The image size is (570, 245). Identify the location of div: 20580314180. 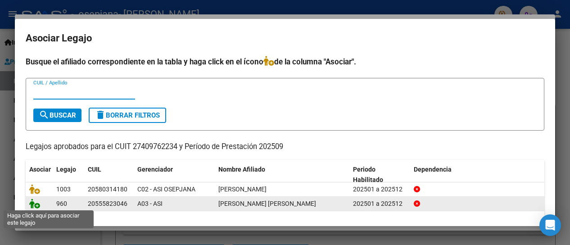
(108, 189).